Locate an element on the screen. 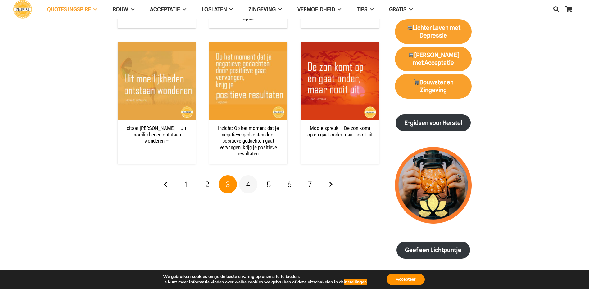 The width and height of the screenshot is (589, 289). span: Acceptatie is located at coordinates (165, 9).